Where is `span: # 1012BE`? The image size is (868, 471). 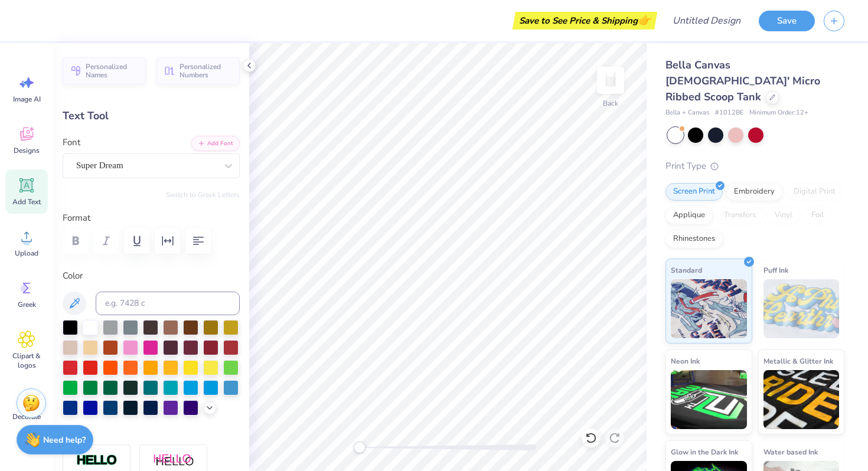 span: # 1012BE is located at coordinates (729, 113).